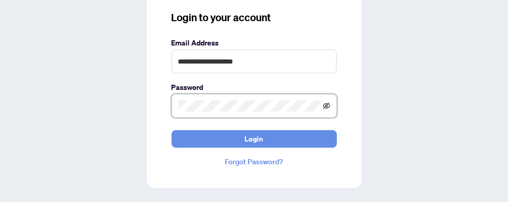 The height and width of the screenshot is (202, 508). Describe the element at coordinates (254, 162) in the screenshot. I see `a: Forgot Password?` at that location.